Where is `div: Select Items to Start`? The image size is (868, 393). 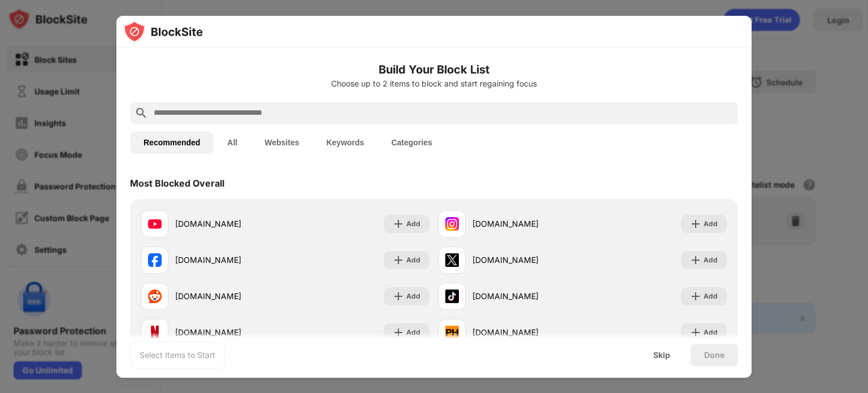
div: Select Items to Start is located at coordinates (177, 355).